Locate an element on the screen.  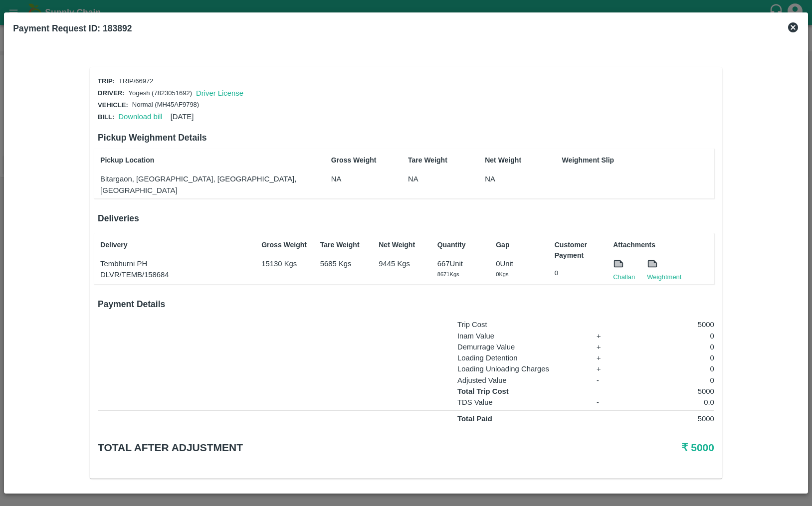
span: 8671 Kgs is located at coordinates (448, 274).